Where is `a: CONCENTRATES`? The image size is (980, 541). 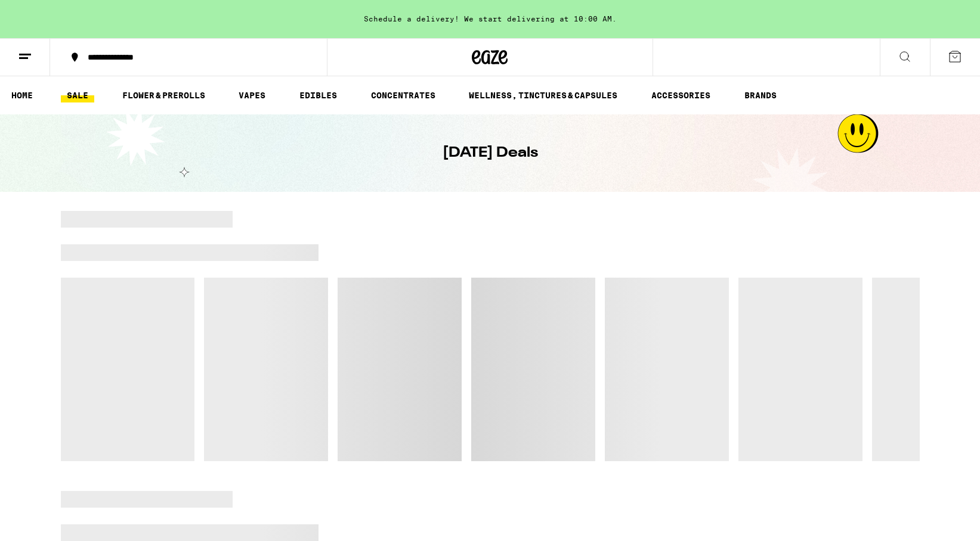
a: CONCENTRATES is located at coordinates (403, 95).